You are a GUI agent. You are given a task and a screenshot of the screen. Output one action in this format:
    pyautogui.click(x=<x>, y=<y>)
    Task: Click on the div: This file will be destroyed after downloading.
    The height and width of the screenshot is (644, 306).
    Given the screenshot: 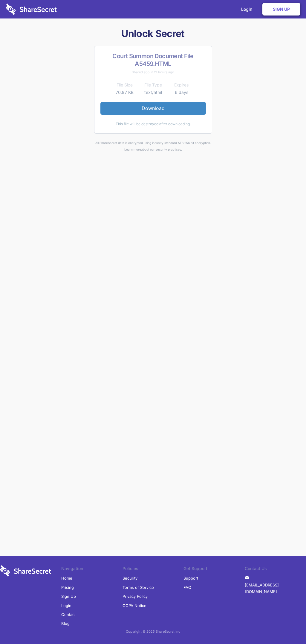 What is the action you would take?
    pyautogui.click(x=153, y=124)
    